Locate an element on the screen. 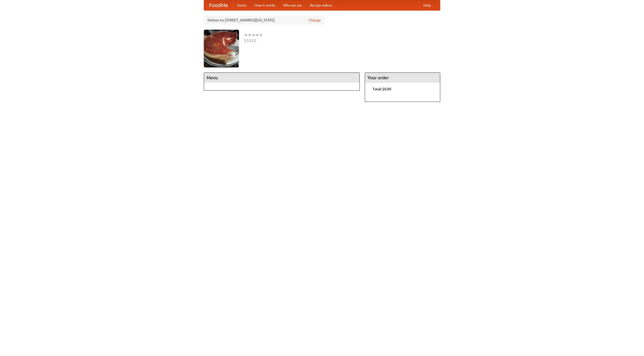  a: Home is located at coordinates (242, 5).